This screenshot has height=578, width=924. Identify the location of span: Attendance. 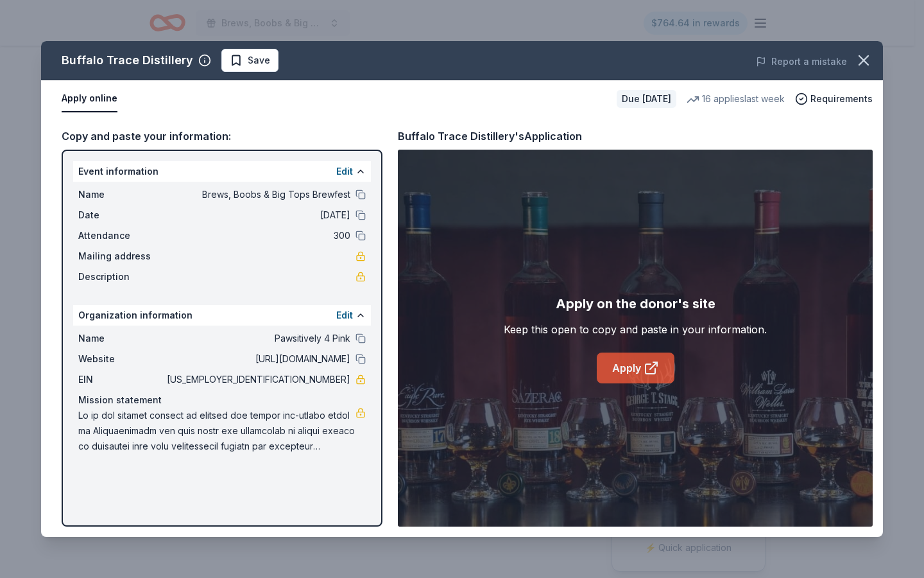
(122, 236).